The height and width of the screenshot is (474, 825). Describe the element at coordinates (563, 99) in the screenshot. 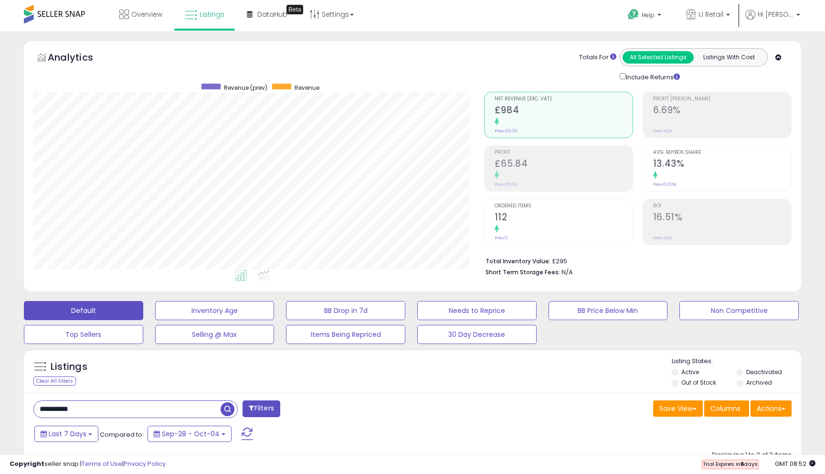

I see `span: Net Revenue (Exc. VAT)` at that location.